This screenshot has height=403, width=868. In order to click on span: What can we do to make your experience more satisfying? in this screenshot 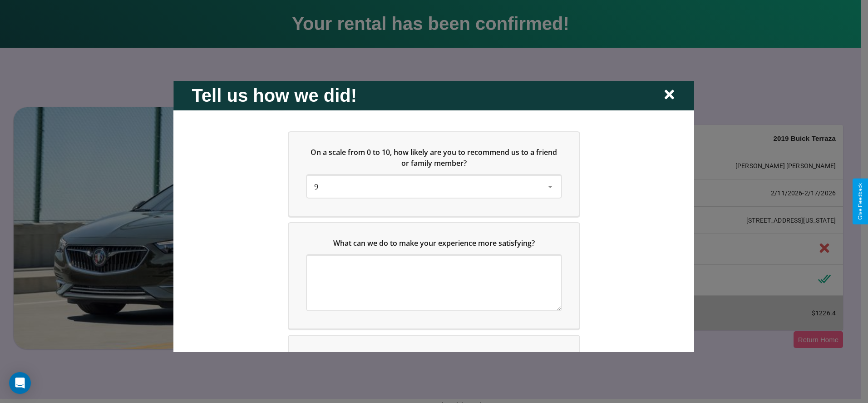, I will do `click(434, 242)`.